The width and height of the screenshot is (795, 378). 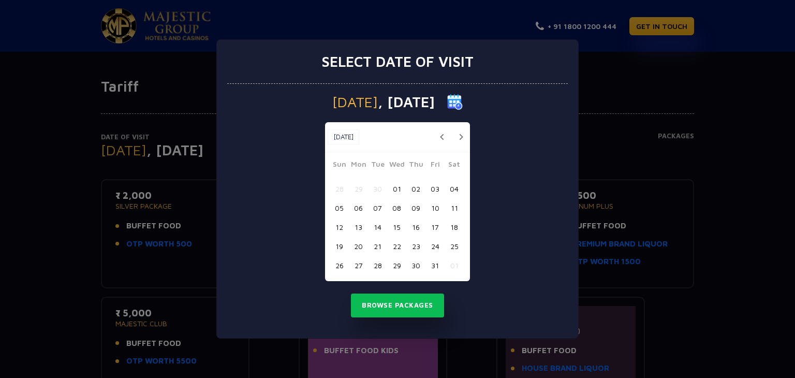 What do you see at coordinates (358, 265) in the screenshot?
I see `button: 27` at bounding box center [358, 265].